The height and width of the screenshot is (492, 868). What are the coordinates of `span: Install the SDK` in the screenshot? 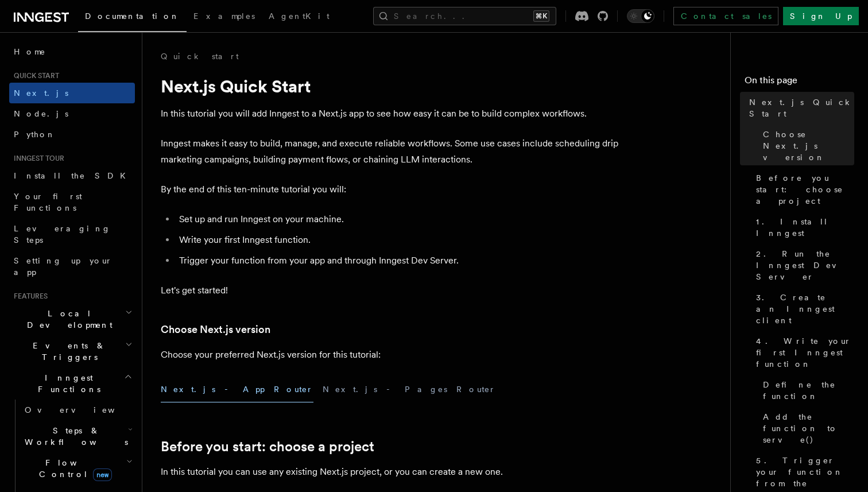 It's located at (73, 176).